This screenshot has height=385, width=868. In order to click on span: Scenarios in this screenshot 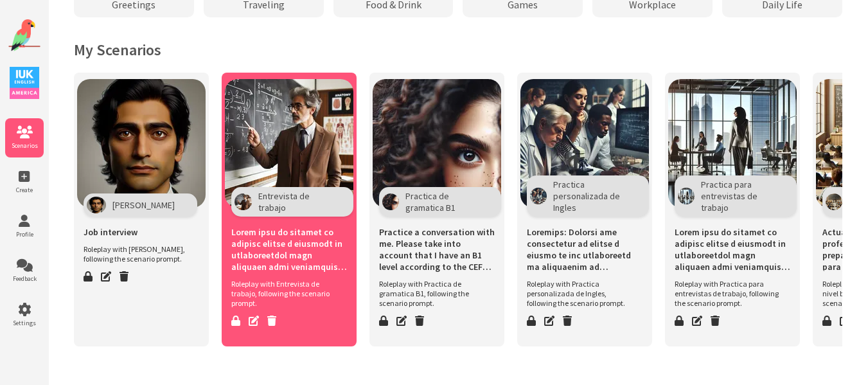, I will do `click(25, 145)`.